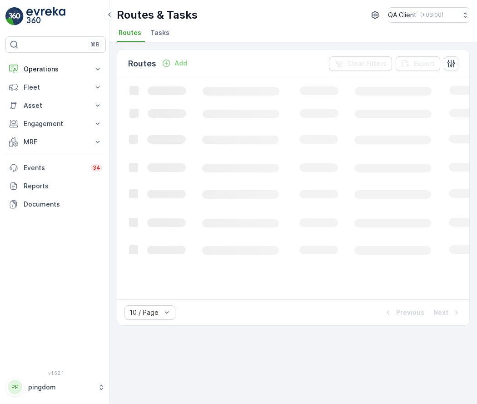 This screenshot has width=477, height=404. What do you see at coordinates (63, 186) in the screenshot?
I see `p: Reports` at bounding box center [63, 186].